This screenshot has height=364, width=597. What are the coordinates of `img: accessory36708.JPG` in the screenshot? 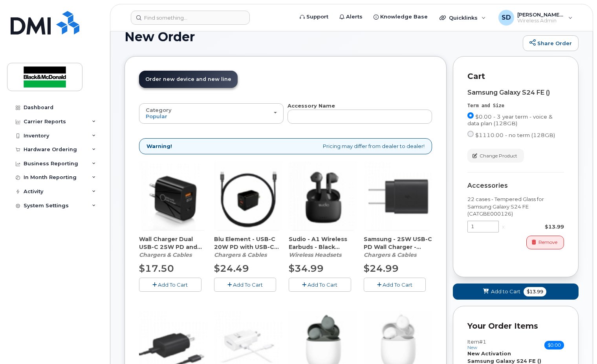 It's located at (398, 195).